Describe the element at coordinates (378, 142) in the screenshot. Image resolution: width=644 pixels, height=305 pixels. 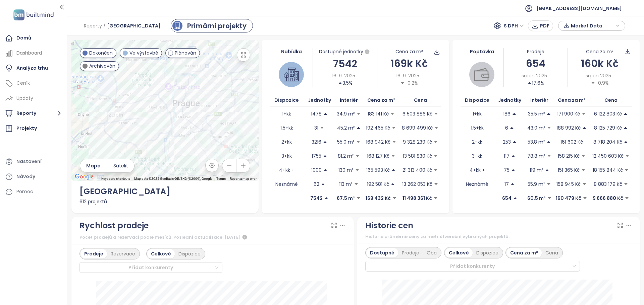
I see `p: 168 942 Kč` at that location.